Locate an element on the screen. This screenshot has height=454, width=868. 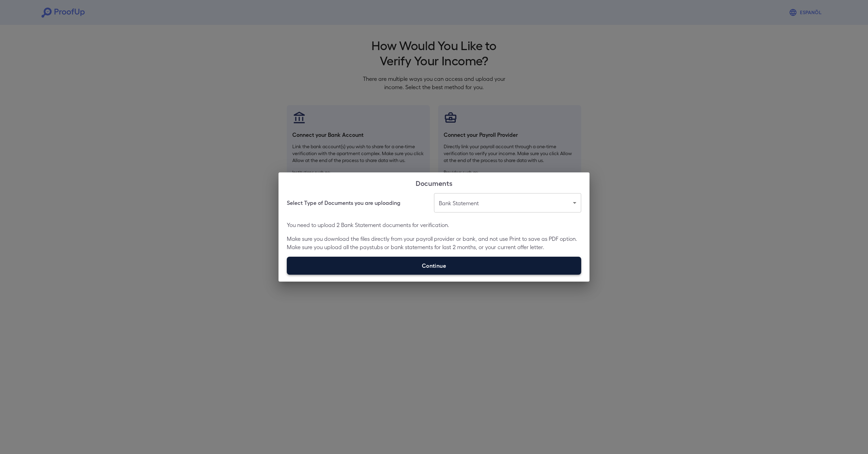
label: Continue is located at coordinates (434, 265).